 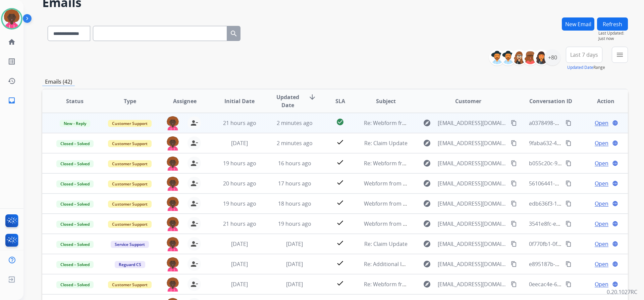 What do you see at coordinates (312, 97) in the screenshot?
I see `mat-icon: arrow_downward` at bounding box center [312, 97].